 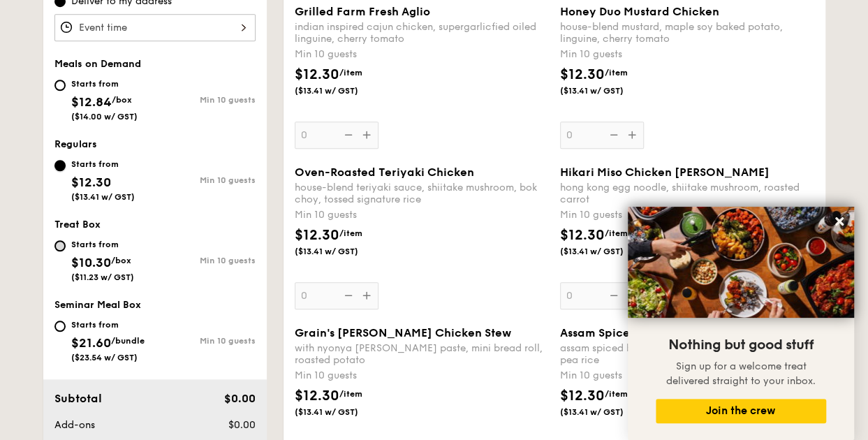 What do you see at coordinates (91, 343) in the screenshot?
I see `span: $21.60` at bounding box center [91, 343].